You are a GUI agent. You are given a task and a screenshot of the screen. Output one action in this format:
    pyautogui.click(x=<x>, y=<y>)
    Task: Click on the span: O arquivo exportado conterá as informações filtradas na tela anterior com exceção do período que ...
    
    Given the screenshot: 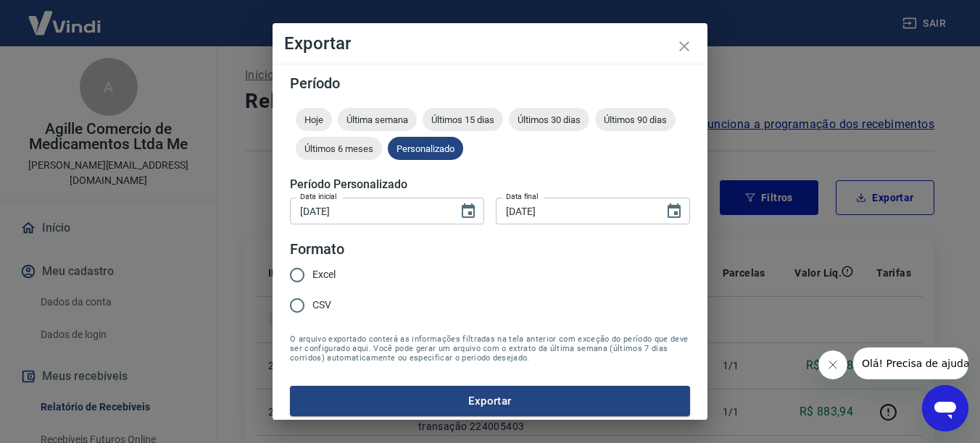 What is the action you would take?
    pyautogui.click(x=490, y=348)
    